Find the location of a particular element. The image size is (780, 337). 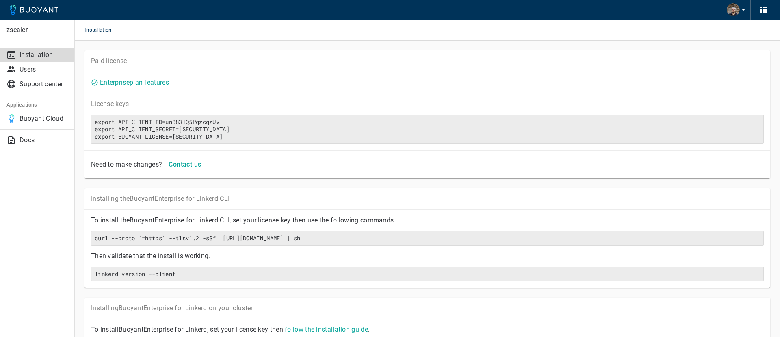

p: Installing Buoyant Enterprise for Linkerd on your cluster is located at coordinates (428, 308).